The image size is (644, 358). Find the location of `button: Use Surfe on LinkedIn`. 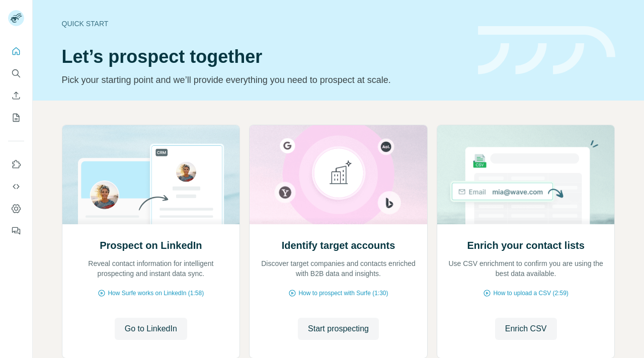

button: Use Surfe on LinkedIn is located at coordinates (16, 165).